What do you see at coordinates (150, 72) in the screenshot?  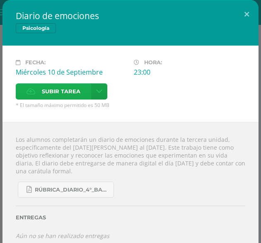 I see `div: 23:00` at bounding box center [150, 72].